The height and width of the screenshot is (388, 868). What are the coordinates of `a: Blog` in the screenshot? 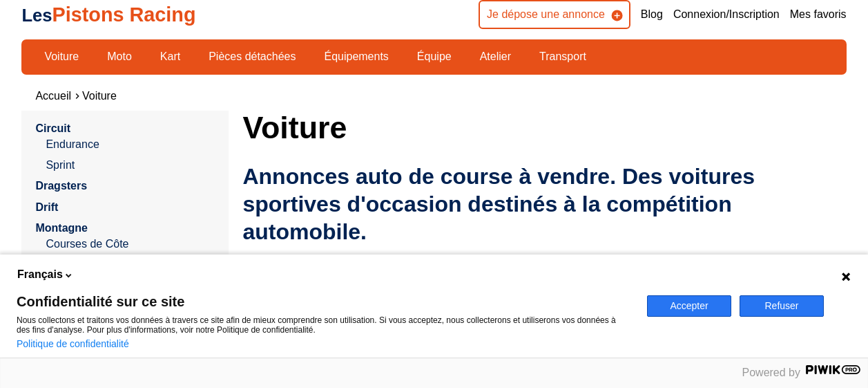 It's located at (652, 14).